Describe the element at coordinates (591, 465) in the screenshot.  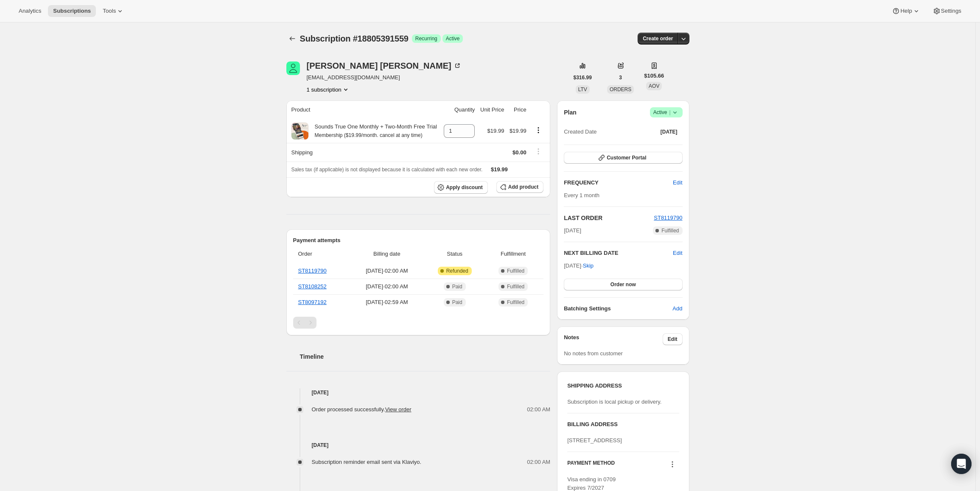
I see `h3: PAYMENT METHOD` at that location.